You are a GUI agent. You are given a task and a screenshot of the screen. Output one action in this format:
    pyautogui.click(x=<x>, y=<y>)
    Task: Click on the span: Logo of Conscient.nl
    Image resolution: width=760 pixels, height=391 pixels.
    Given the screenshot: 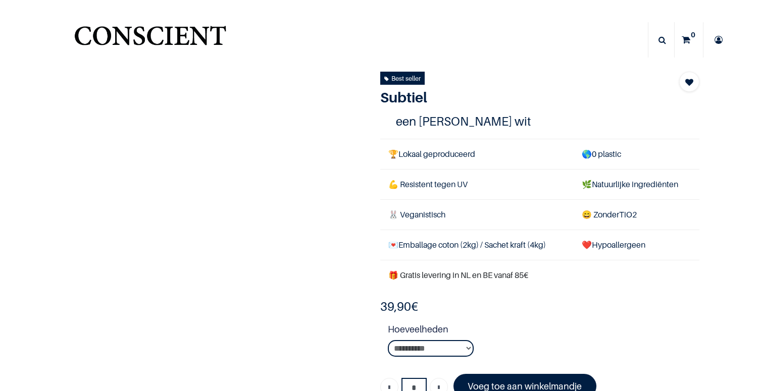 What is the action you would take?
    pyautogui.click(x=150, y=40)
    